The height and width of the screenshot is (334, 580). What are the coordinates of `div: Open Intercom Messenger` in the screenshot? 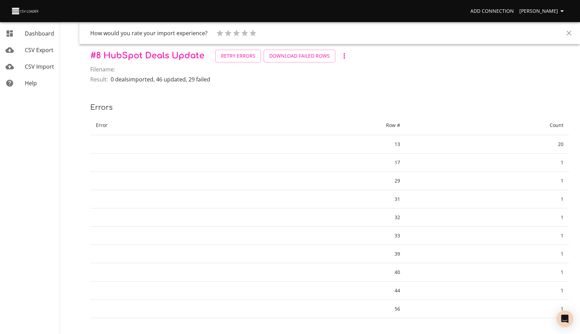 It's located at (565, 319).